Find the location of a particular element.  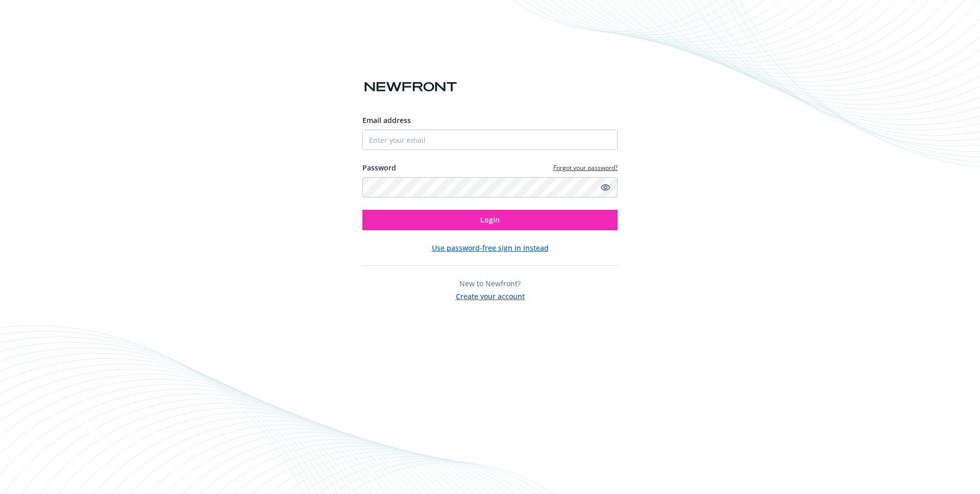

input: Enter your email is located at coordinates (490, 140).